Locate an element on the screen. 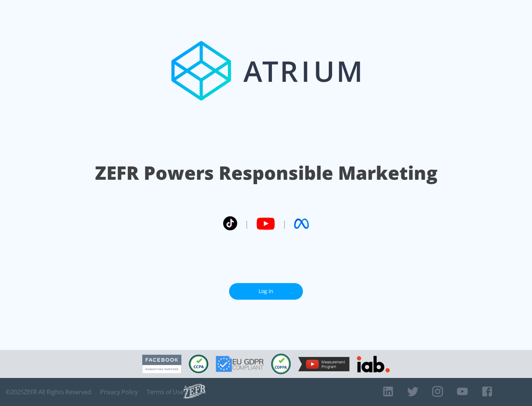  a: Log In is located at coordinates (266, 291).